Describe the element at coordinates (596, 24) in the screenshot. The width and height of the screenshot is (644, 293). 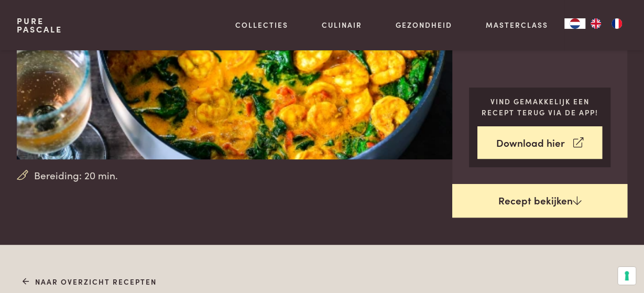
I see `aside: Language selected: Nederlands` at that location.